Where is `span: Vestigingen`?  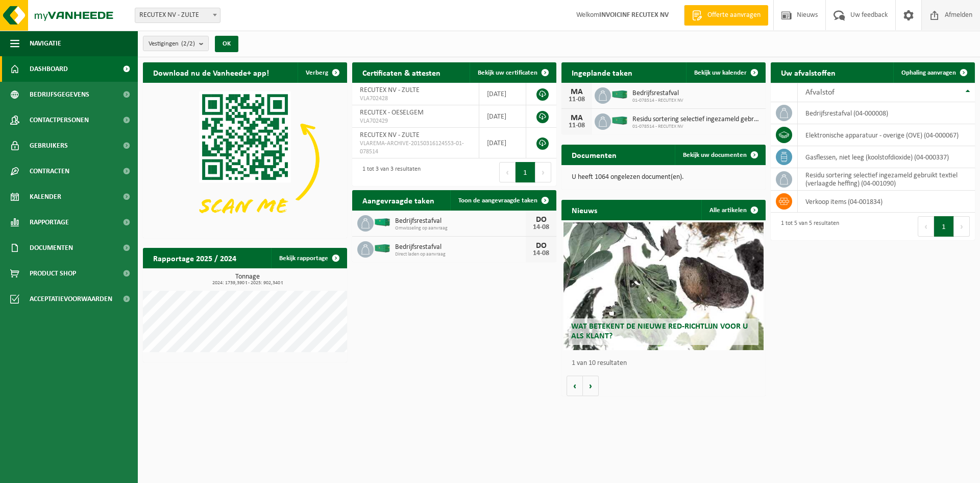 span: Vestigingen is located at coordinates (172, 44).